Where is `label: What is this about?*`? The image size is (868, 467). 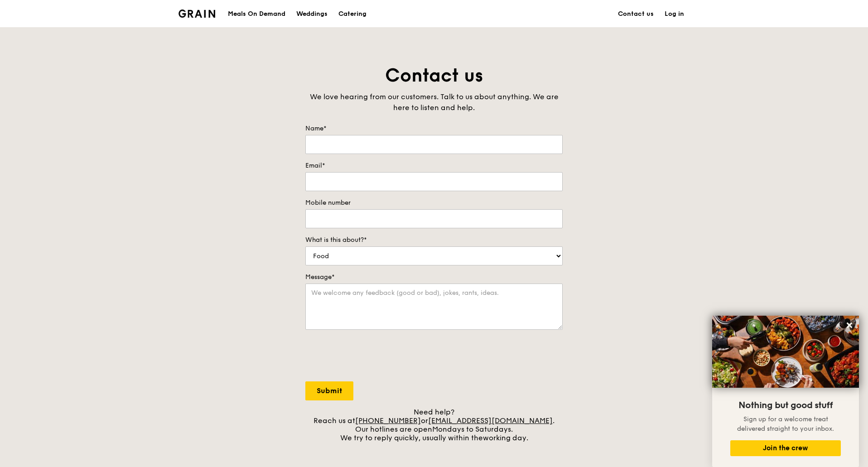 label: What is this about?* is located at coordinates (434, 240).